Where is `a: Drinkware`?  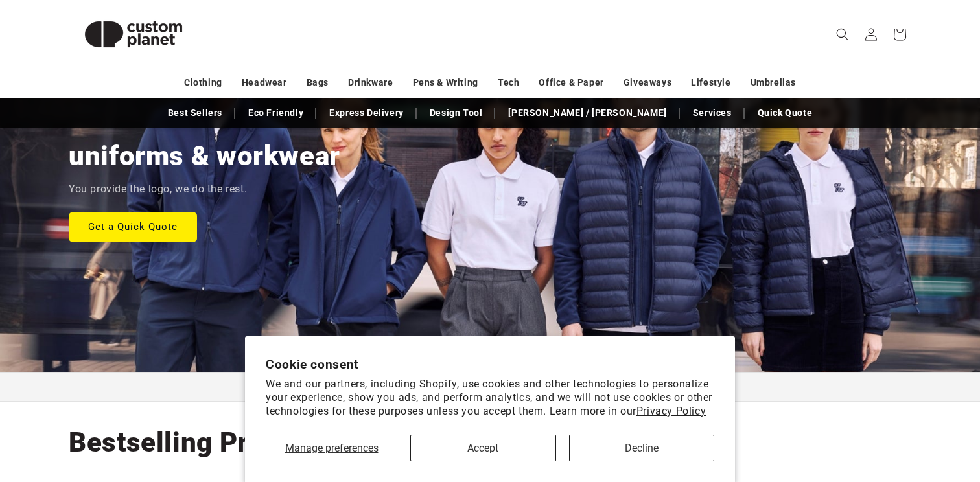 a: Drinkware is located at coordinates (370, 82).